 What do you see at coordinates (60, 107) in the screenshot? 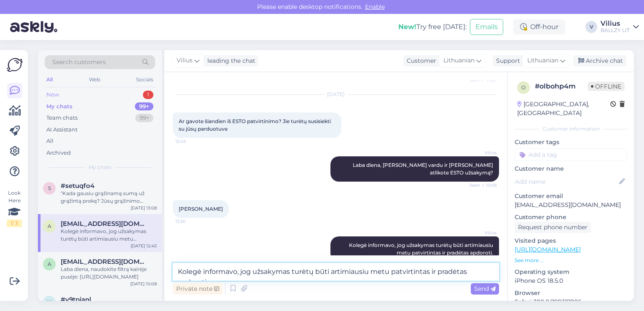
I see `div: My chats` at bounding box center [60, 107].